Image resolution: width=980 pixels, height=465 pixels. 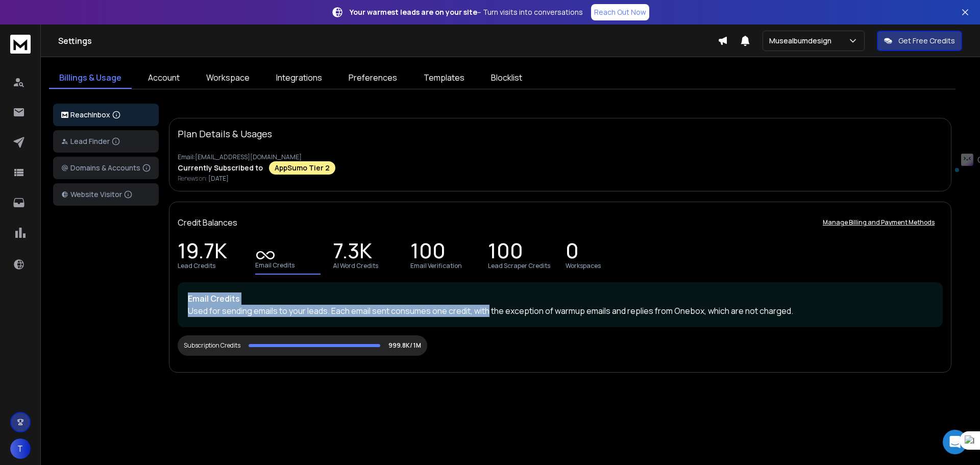 What do you see at coordinates (355, 266) in the screenshot?
I see `p: AI Word Credits` at bounding box center [355, 266].